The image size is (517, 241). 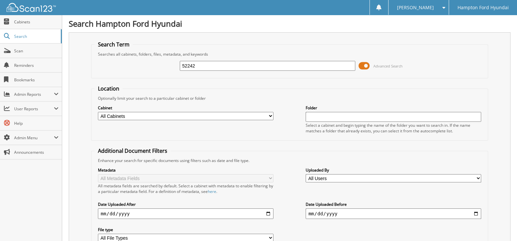 What do you see at coordinates (34, 94) in the screenshot?
I see `span: Admin Reports` at bounding box center [34, 94].